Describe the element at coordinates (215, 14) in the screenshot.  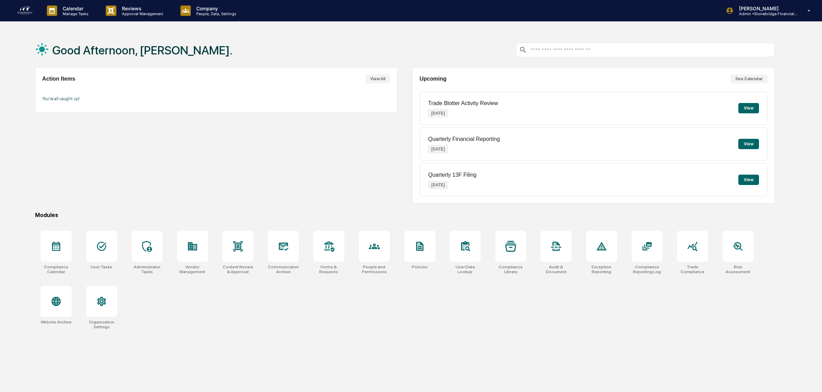
I see `p: People, Data, Settings` at that location.